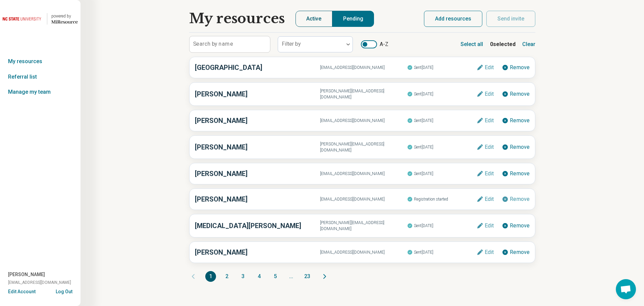 This screenshot has width=644, height=306. Describe the element at coordinates (193, 276) in the screenshot. I see `button: Previous page` at that location.